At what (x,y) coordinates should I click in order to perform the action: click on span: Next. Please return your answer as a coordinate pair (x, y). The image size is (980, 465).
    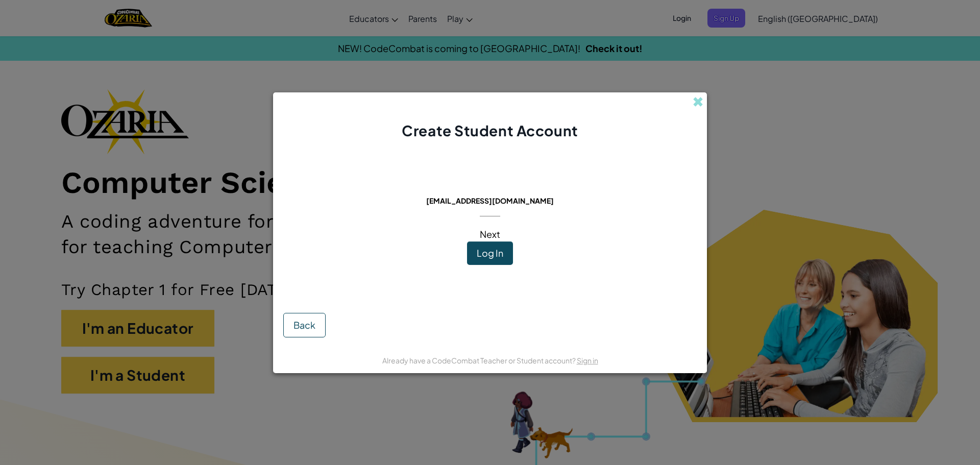
    Looking at the image, I should click on (490, 233).